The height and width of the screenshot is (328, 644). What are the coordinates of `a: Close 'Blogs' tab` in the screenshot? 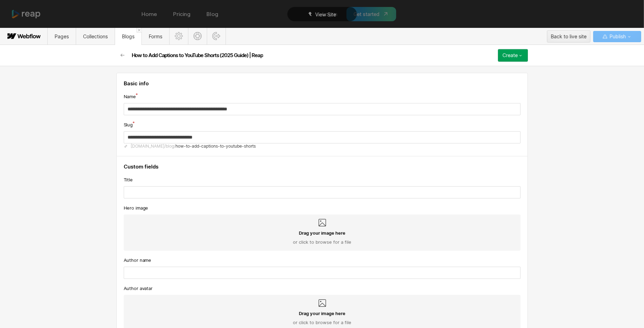 It's located at (139, 30).